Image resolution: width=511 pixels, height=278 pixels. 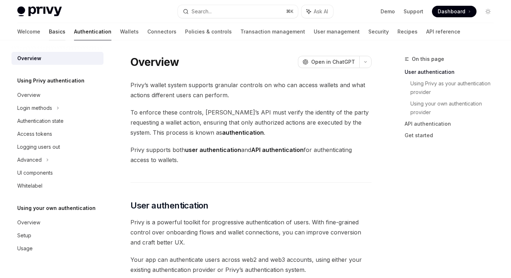 What do you see at coordinates (155, 62) in the screenshot?
I see `h1: Overview` at bounding box center [155, 62].